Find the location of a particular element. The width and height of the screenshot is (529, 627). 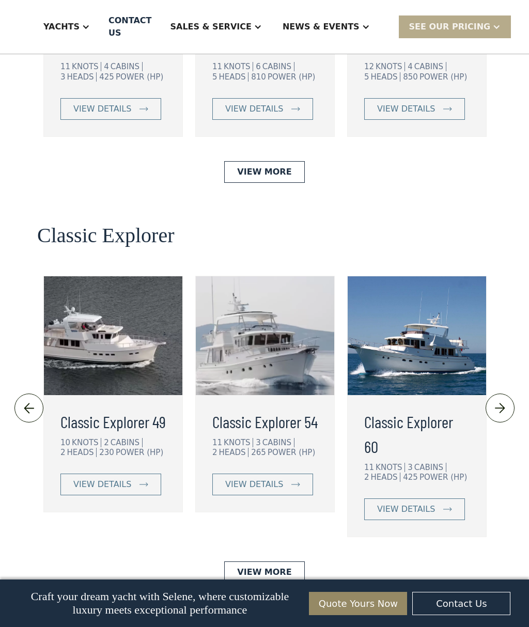

div: 810 is located at coordinates (258, 77).